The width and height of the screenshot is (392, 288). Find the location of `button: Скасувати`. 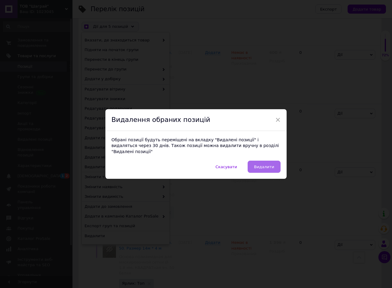

button: Скасувати is located at coordinates (226, 167).